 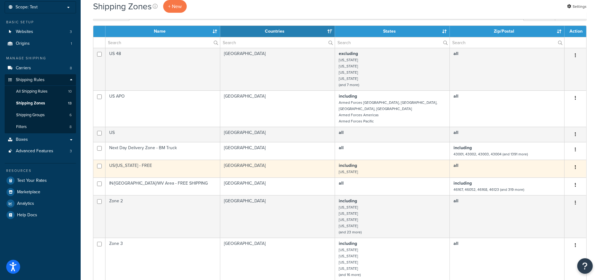 I want to click on a: Carriers 8, so click(x=40, y=68).